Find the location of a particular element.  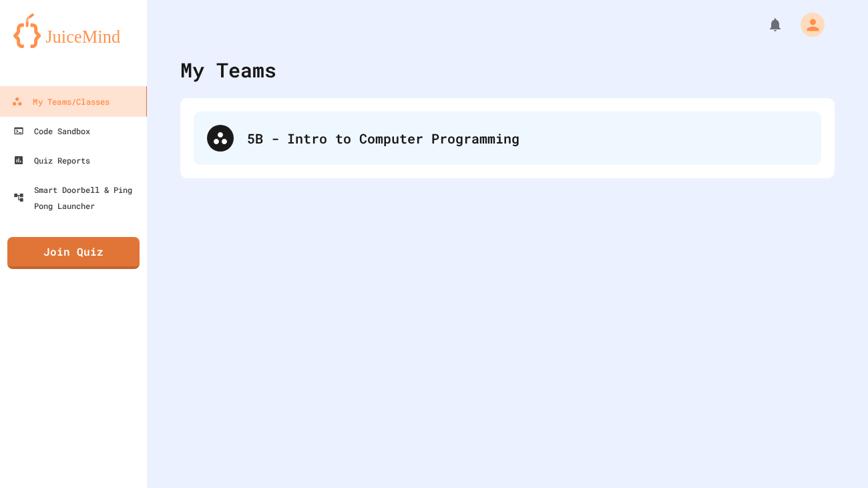

a: Join Quiz is located at coordinates (73, 253).